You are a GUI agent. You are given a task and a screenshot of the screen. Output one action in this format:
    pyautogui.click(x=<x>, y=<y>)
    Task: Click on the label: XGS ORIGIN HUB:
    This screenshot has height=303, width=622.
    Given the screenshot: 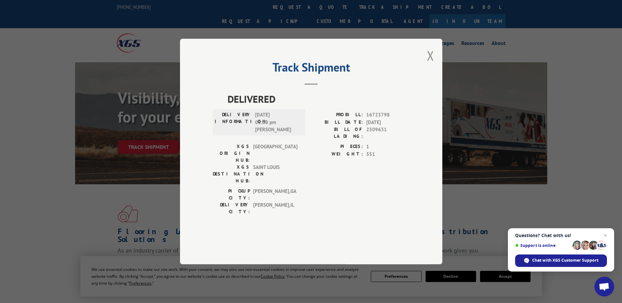 What is the action you would take?
    pyautogui.click(x=231, y=153)
    